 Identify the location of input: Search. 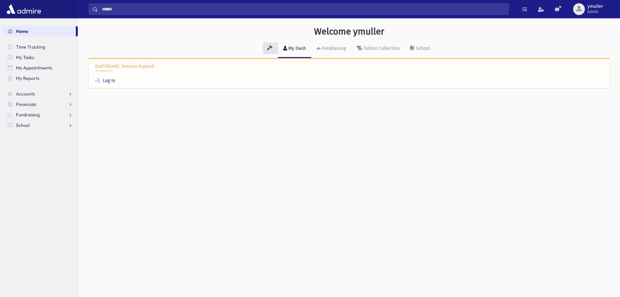
(303, 9).